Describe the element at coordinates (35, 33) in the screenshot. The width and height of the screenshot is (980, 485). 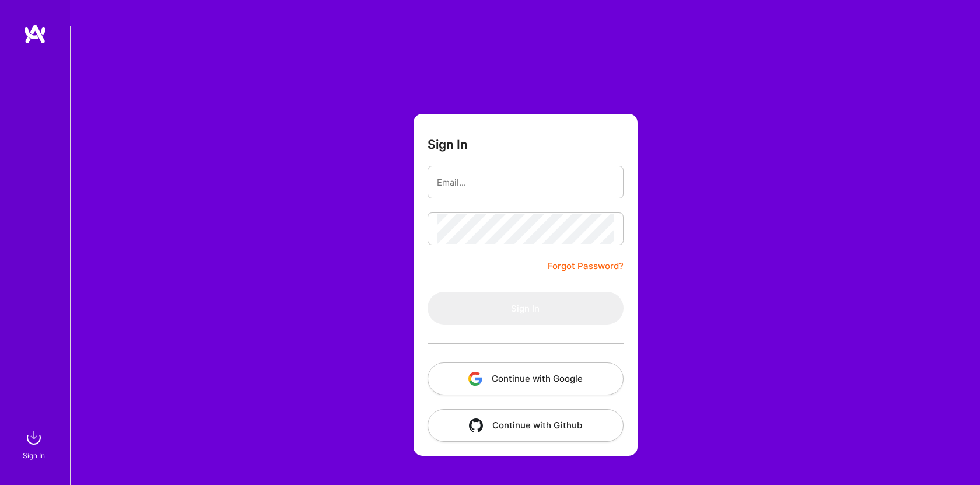
I see `img: logo` at that location.